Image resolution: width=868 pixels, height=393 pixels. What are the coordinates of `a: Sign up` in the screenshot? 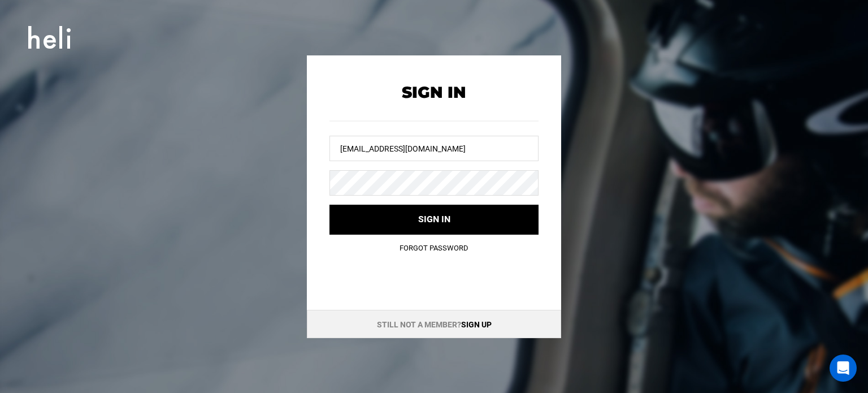 It's located at (477, 324).